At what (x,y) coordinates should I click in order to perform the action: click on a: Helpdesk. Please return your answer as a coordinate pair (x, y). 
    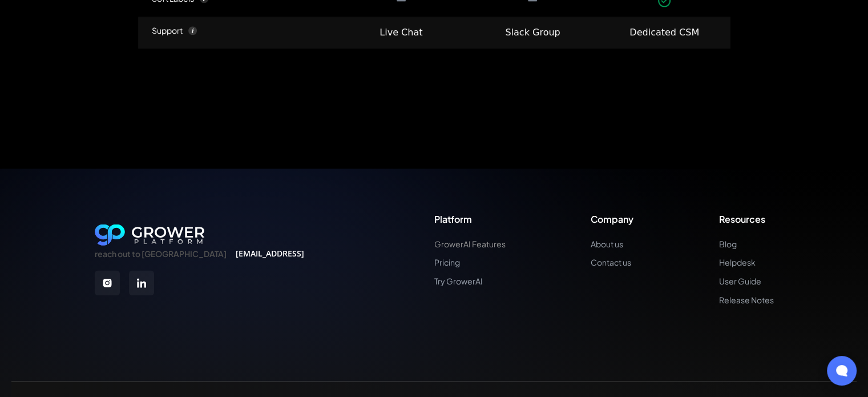
    Looking at the image, I should click on (746, 262).